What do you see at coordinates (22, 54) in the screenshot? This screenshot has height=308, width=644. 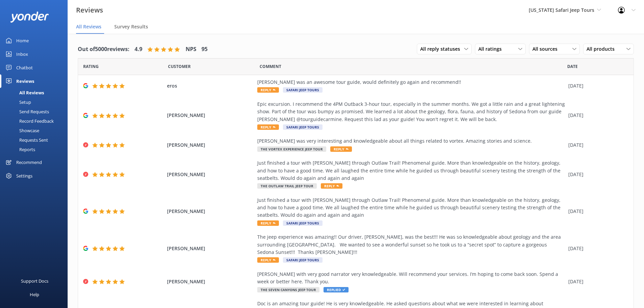 I see `div: Inbox` at bounding box center [22, 54].